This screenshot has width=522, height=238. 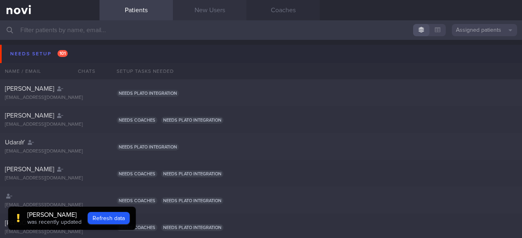 What do you see at coordinates (484, 30) in the screenshot?
I see `button: Assigned patients` at bounding box center [484, 30].